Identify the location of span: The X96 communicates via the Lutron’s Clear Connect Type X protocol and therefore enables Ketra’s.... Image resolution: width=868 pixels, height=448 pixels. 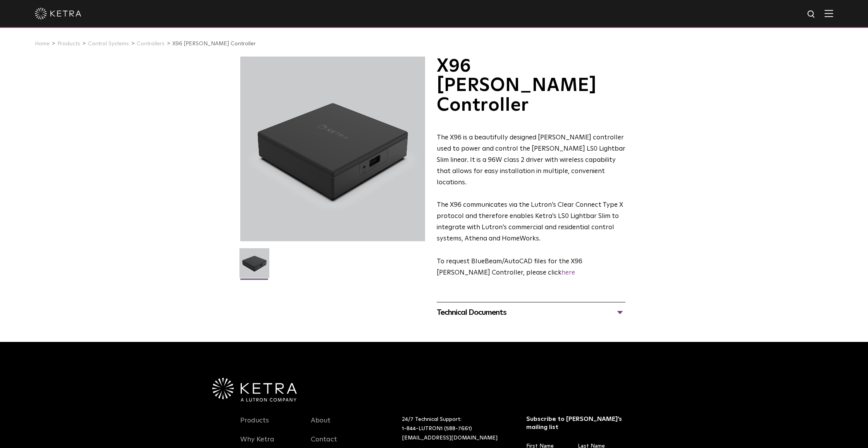
(530, 222).